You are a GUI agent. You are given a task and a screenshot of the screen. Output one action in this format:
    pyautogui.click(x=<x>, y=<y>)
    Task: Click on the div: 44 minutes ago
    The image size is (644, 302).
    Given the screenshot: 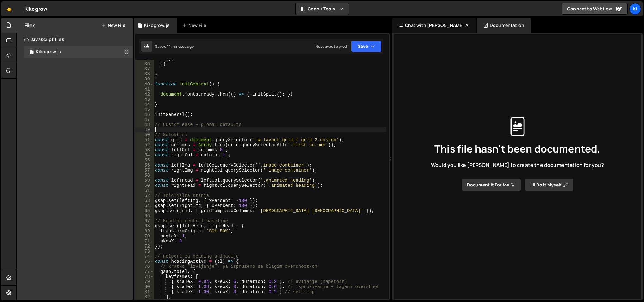 What is the action you would take?
    pyautogui.click(x=180, y=46)
    